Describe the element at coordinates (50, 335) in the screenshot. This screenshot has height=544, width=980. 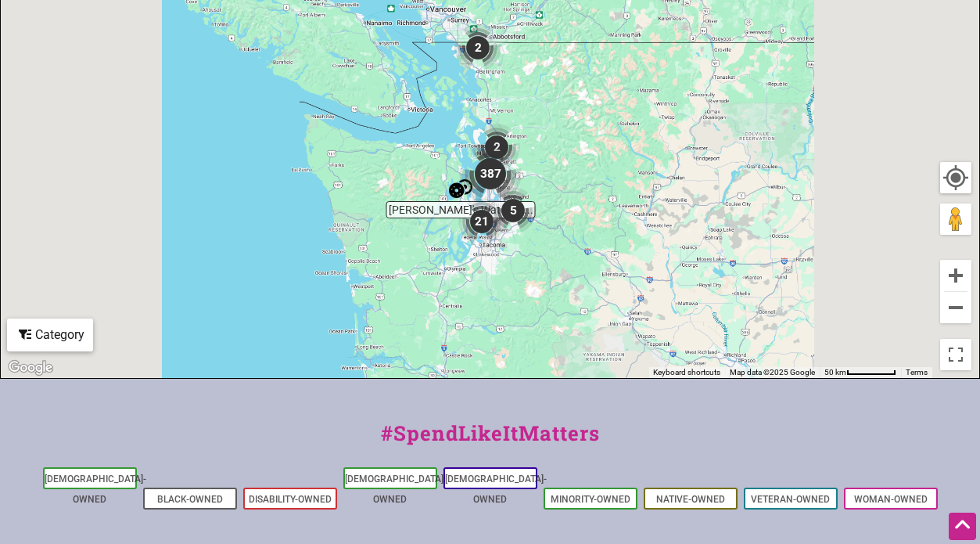
I see `div: Filter by category` at that location.